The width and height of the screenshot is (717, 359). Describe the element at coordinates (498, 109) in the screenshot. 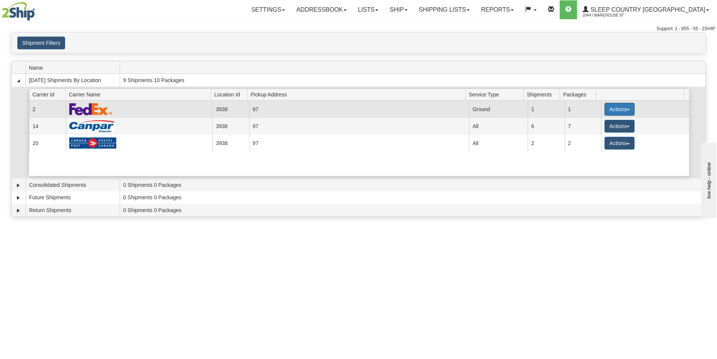

I see `td: Ground` at that location.